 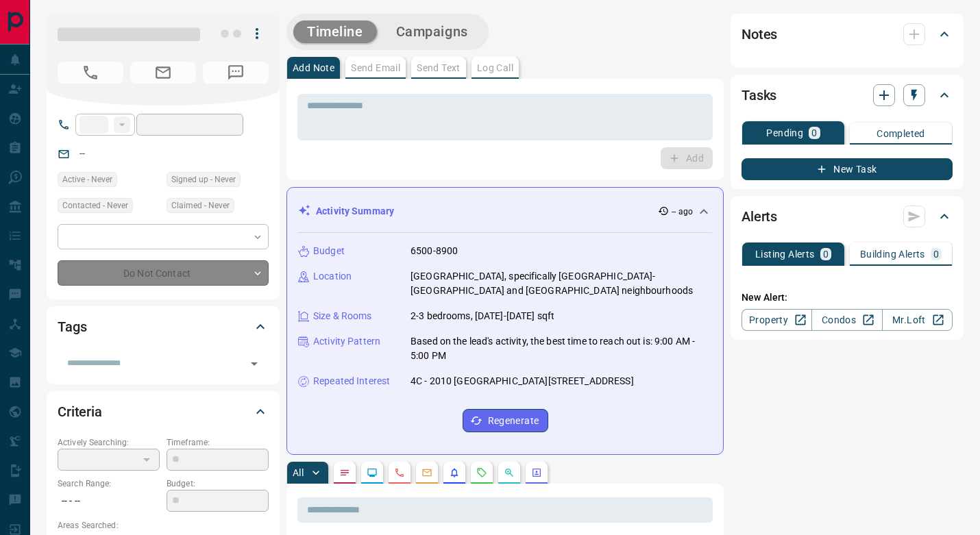 I want to click on span: No Email, so click(x=163, y=72).